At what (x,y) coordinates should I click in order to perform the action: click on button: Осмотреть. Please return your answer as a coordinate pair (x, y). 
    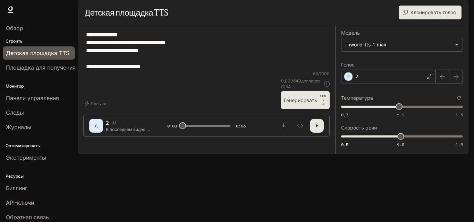
    Looking at the image, I should click on (300, 126).